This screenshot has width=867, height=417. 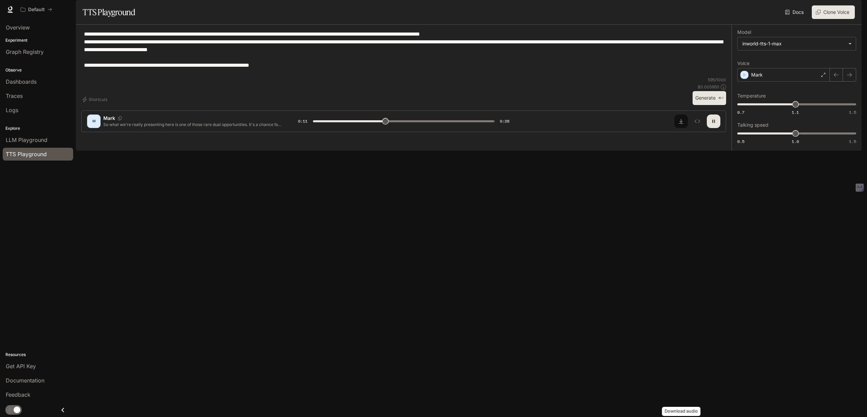 I want to click on p: So what we're really presenting here is one of those rare dual opportunities. It's a chance for i..., so click(x=192, y=124).